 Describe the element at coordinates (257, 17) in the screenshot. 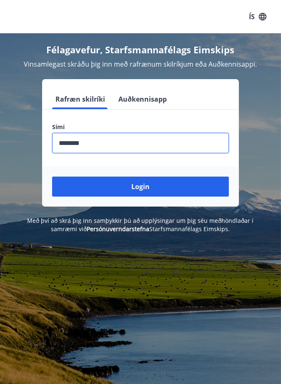

I see `button: ÍS` at that location.